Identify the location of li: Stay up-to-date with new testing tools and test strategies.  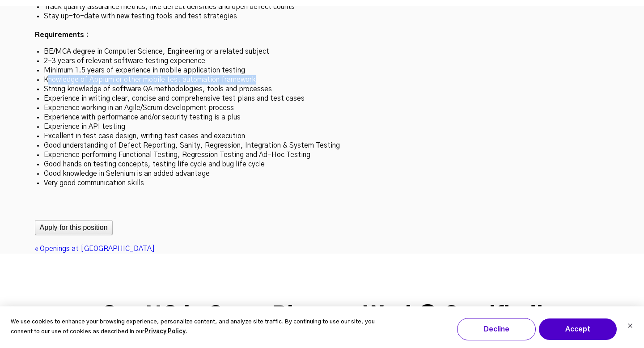
(322, 16).